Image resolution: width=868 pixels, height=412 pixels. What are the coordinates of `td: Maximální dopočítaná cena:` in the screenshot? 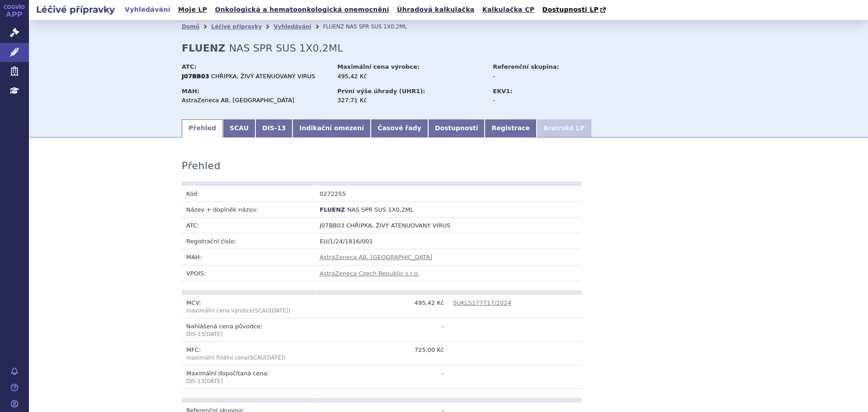 It's located at (248, 376).